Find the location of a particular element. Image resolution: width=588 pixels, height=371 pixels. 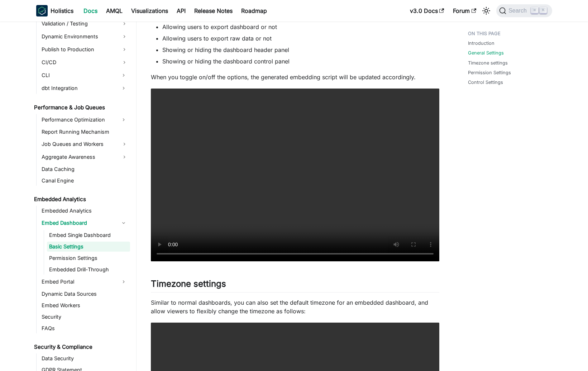

a: Basic Settings is located at coordinates (89, 247).